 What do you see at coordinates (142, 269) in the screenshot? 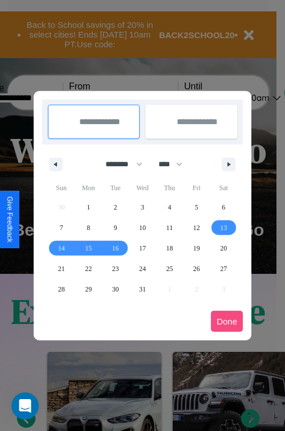
I see `button: 24` at bounding box center [142, 269].